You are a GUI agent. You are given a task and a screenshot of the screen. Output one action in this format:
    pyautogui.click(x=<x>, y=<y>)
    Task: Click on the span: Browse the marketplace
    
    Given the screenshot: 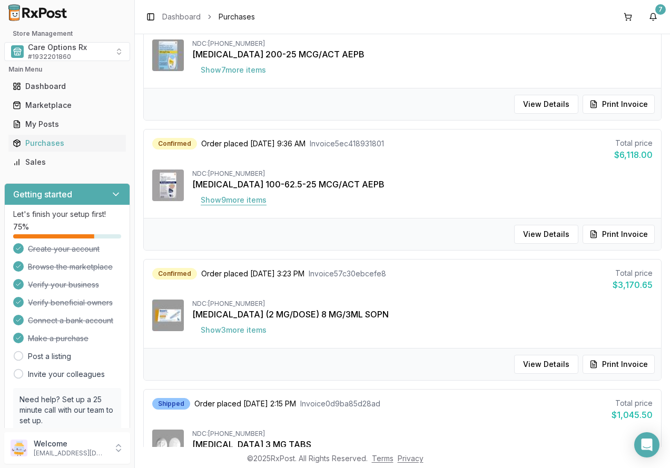 What is the action you would take?
    pyautogui.click(x=70, y=267)
    